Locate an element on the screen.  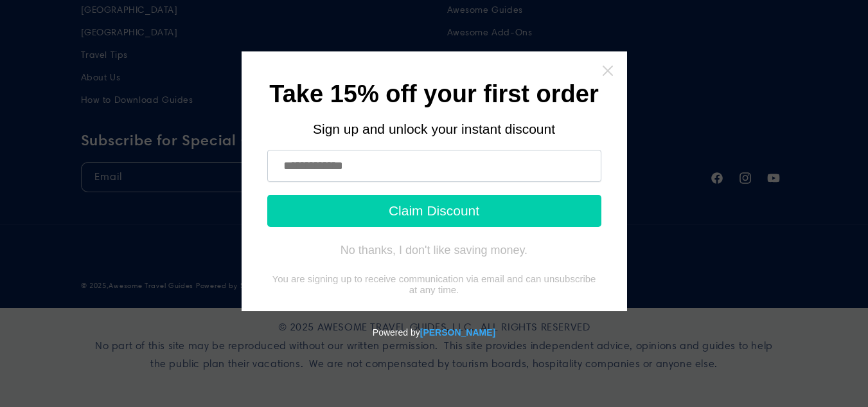
div: Sign up and unlock your instant discount is located at coordinates (434, 129).